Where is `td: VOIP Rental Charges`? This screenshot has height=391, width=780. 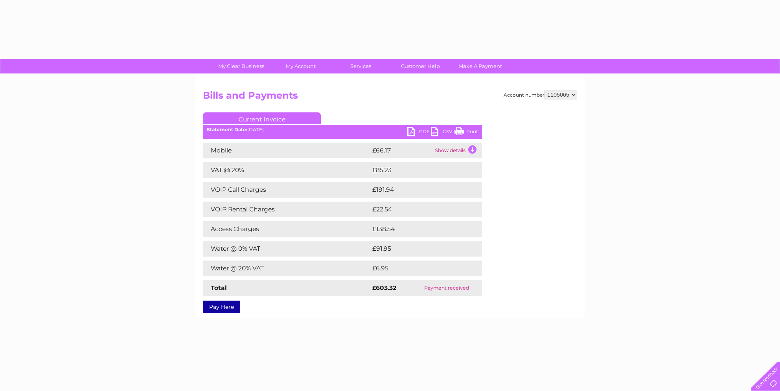 td: VOIP Rental Charges is located at coordinates (286, 209).